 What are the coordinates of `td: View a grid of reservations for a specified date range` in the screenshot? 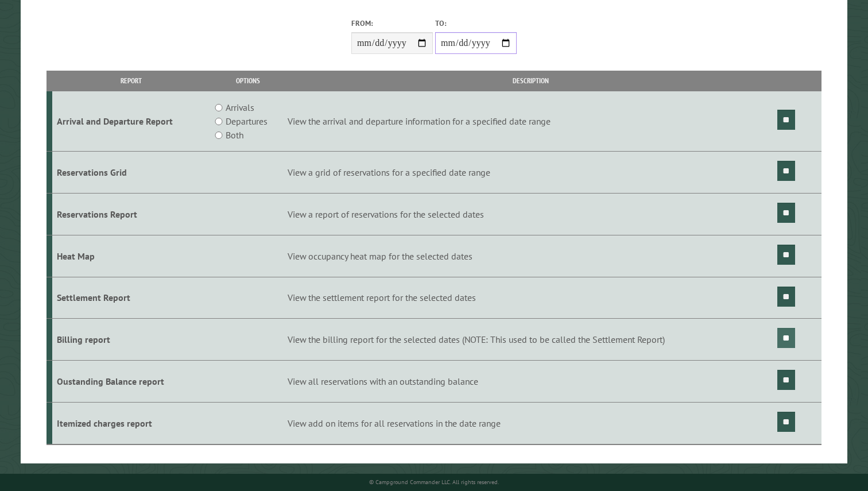 It's located at (531, 172).